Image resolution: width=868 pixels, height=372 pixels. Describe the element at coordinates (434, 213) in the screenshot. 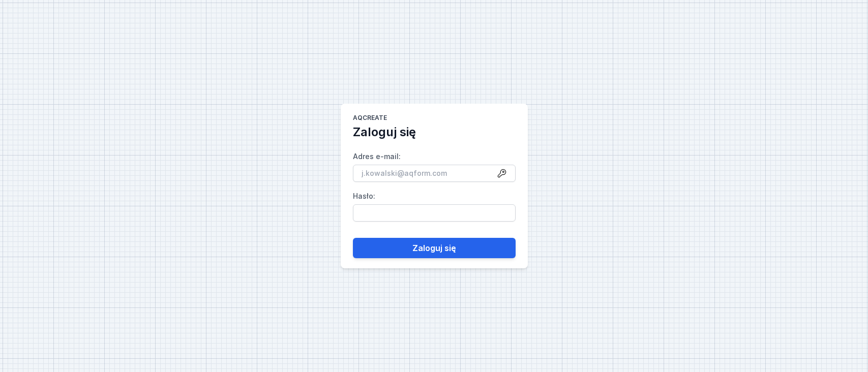

I see `input: Hasło:` at that location.